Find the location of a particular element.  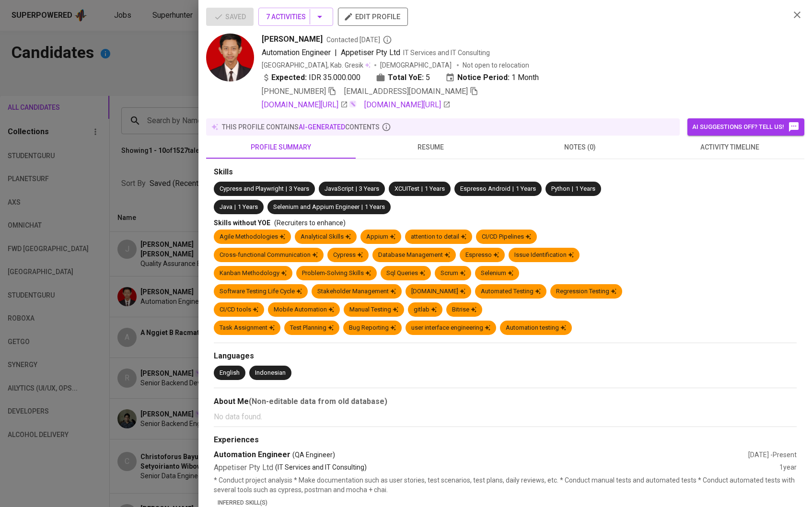

div: Automation testing is located at coordinates (536, 328).